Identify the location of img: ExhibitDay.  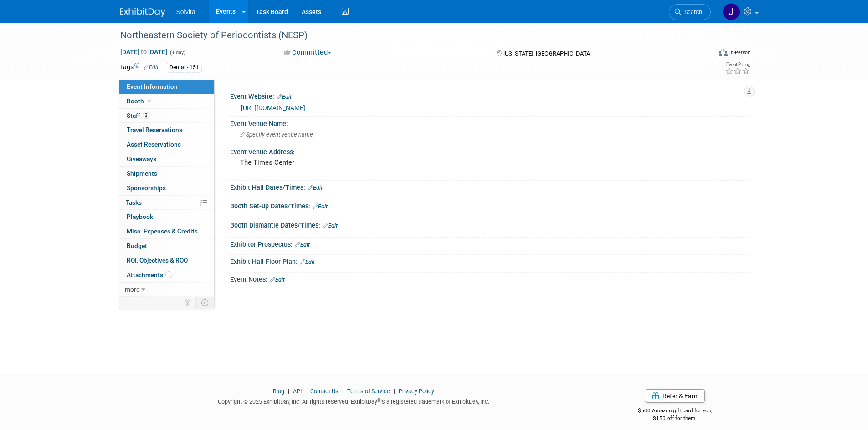
(142, 13).